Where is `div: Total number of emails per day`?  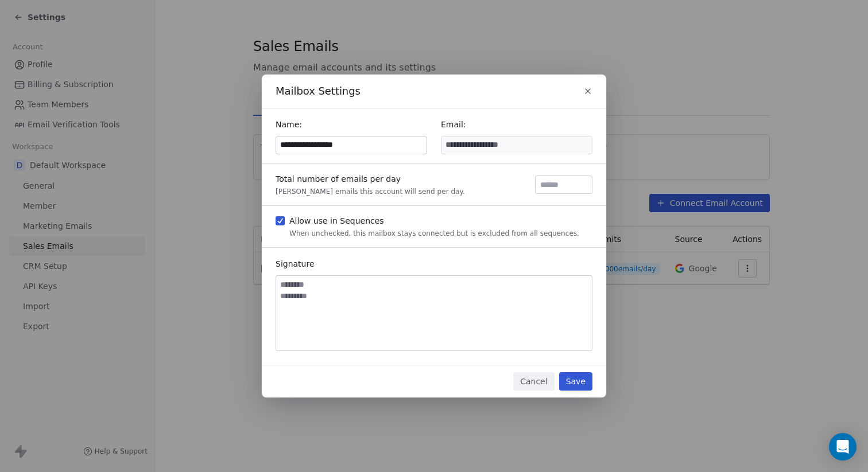 div: Total number of emails per day is located at coordinates (370, 179).